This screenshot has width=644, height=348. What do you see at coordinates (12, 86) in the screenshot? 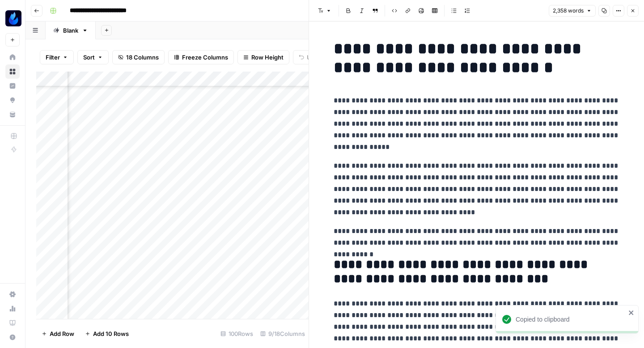
I see `a: Insights` at bounding box center [12, 86].